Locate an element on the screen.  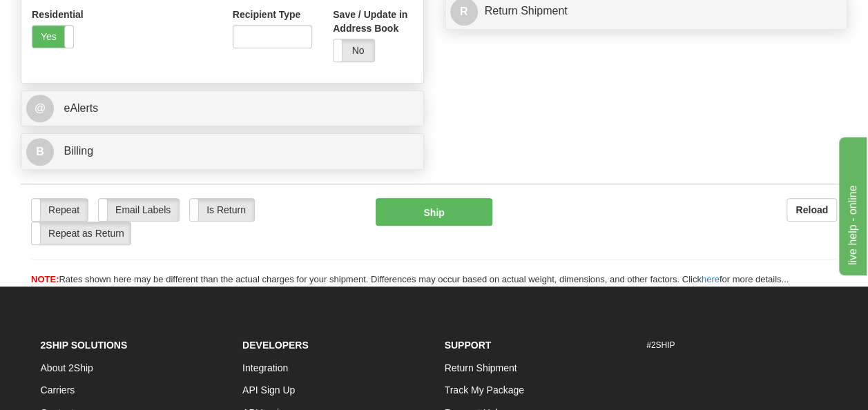
a: B Billing is located at coordinates (222, 151).